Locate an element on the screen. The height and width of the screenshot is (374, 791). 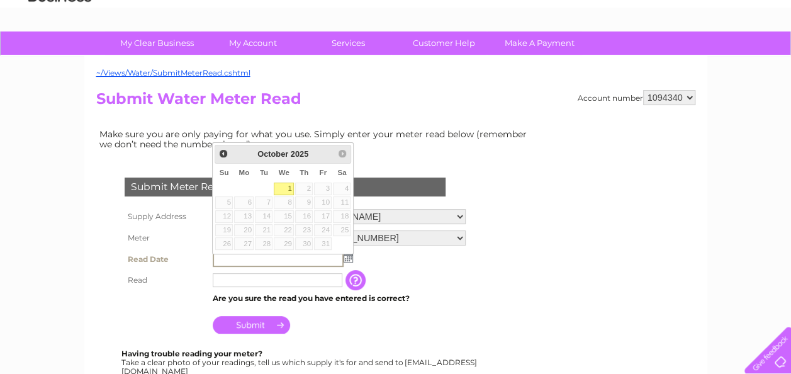
a: ~/Views/Water/SubmitMeterRead.cshtml is located at coordinates (173, 72).